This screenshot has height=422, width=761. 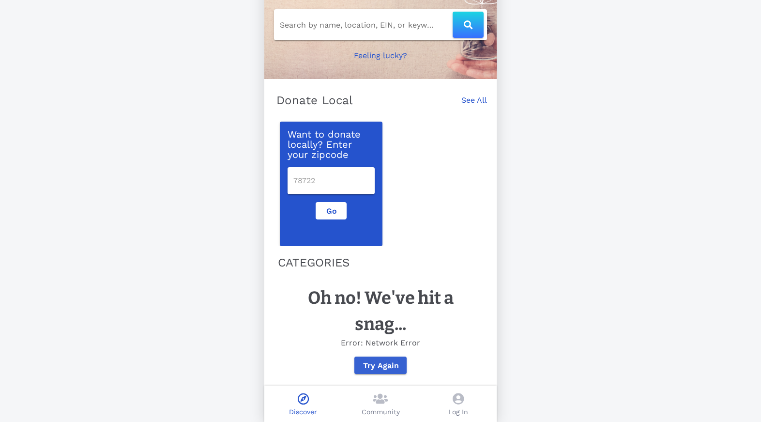 What do you see at coordinates (380, 262) in the screenshot?
I see `p: CATEGORIES` at bounding box center [380, 262].